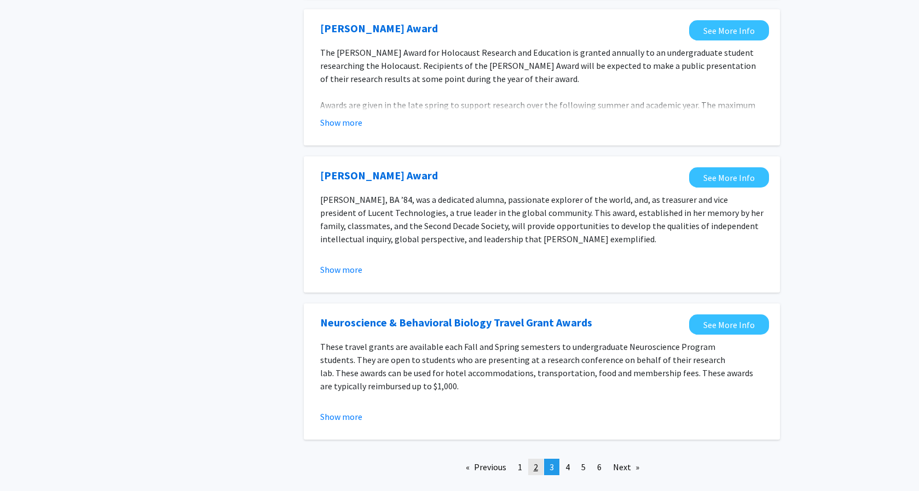  I want to click on a: Previous page, so click(486, 467).